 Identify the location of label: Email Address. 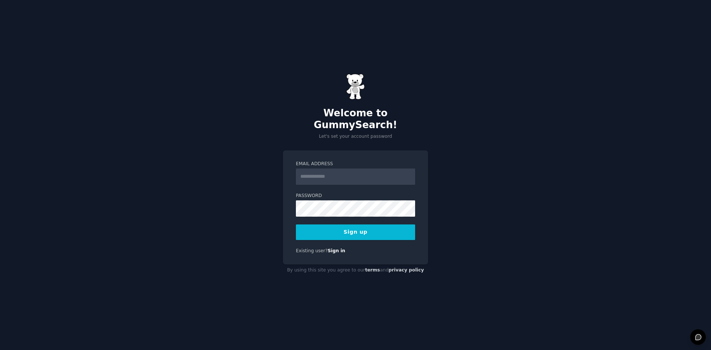
(355, 164).